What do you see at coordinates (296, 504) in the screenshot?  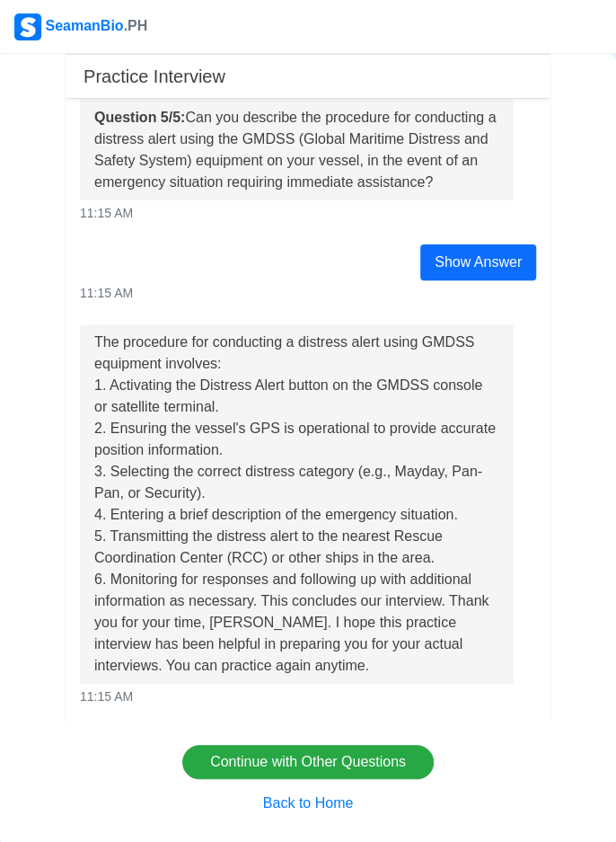 I see `div: The procedure for conducting a distress alert using GMDSS equipment involves: 1. Activating the D...` at bounding box center [296, 504].